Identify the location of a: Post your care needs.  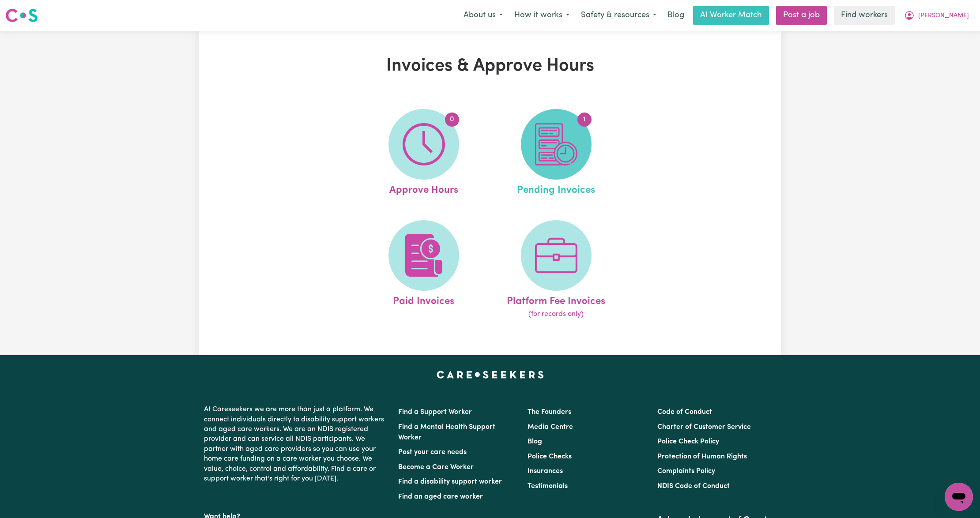
(432, 452).